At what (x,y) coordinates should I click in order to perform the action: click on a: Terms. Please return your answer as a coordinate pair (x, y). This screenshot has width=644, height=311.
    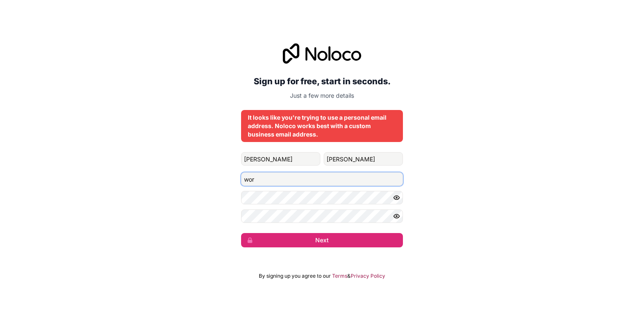
    Looking at the image, I should click on (340, 276).